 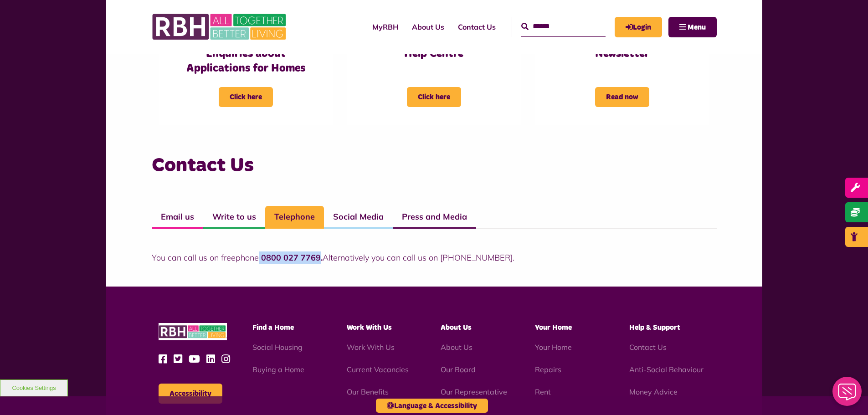 What do you see at coordinates (654, 392) in the screenshot?
I see `a: Money Advice` at bounding box center [654, 392].